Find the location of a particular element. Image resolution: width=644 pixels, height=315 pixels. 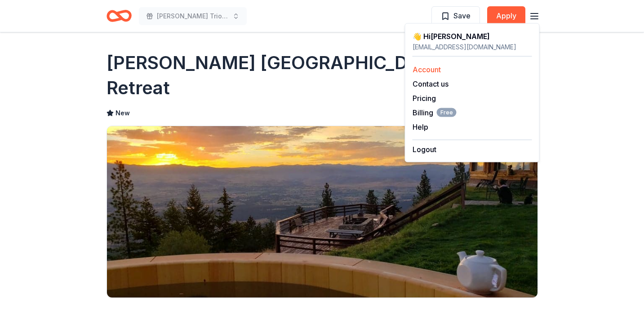

button: Save is located at coordinates (455, 16).